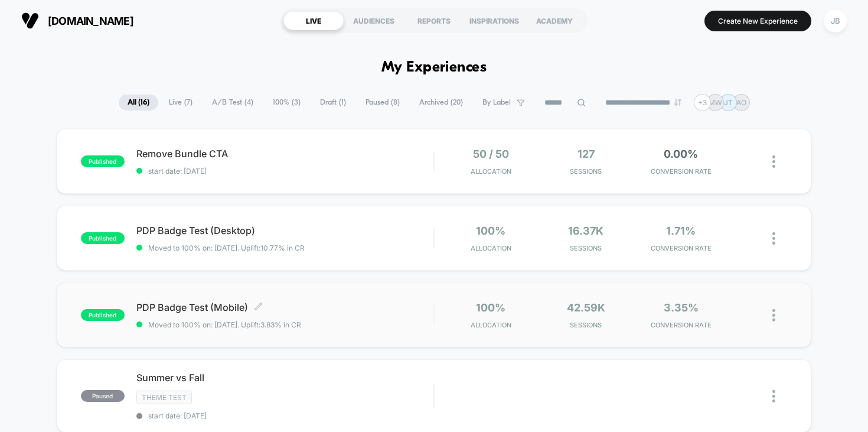 Image resolution: width=868 pixels, height=432 pixels. I want to click on span: 50 / 50, so click(491, 153).